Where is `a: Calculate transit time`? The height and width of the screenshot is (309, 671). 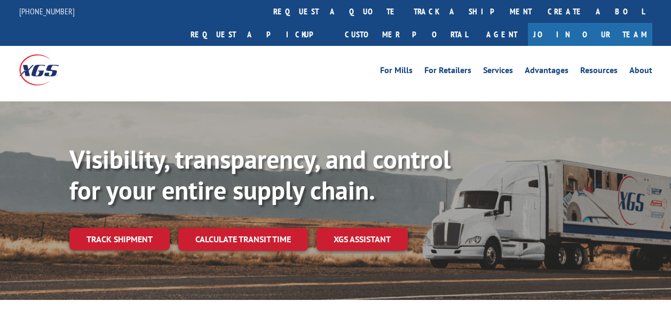
a: Calculate transit time is located at coordinates (243, 239).